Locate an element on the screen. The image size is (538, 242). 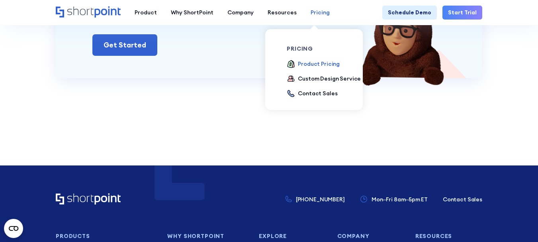
div: Why ShortPoint is located at coordinates (192, 12).